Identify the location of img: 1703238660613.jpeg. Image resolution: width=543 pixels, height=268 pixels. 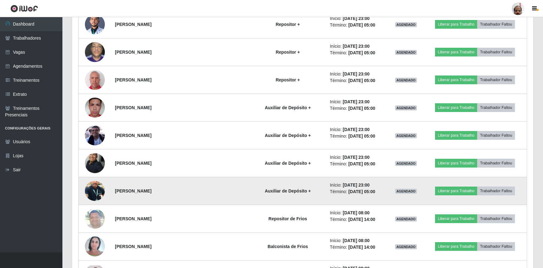
(95, 136).